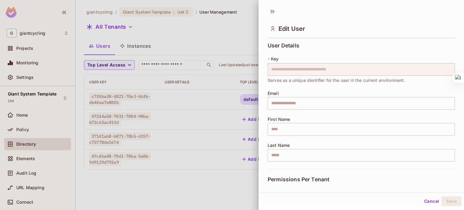 The image size is (464, 210). What do you see at coordinates (273, 93) in the screenshot?
I see `span: Email` at bounding box center [273, 93].